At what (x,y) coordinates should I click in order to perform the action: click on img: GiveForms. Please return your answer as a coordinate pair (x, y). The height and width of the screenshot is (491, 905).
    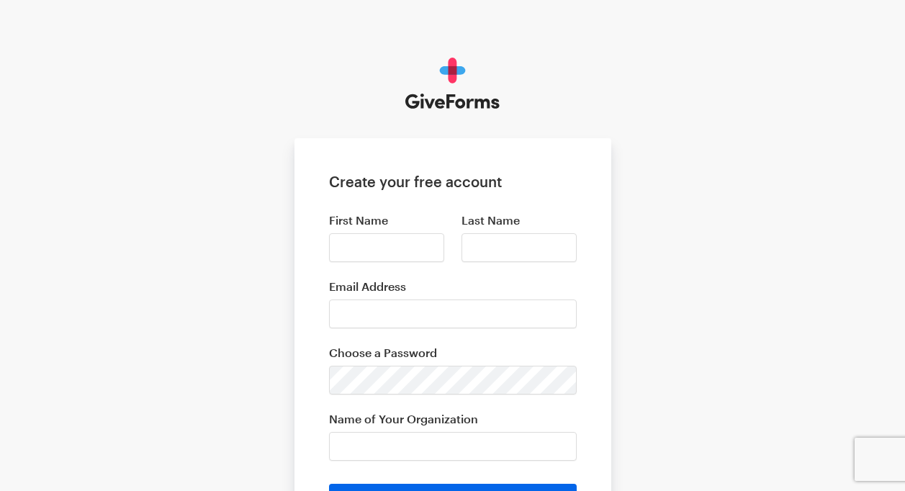
    Looking at the image, I should click on (452, 84).